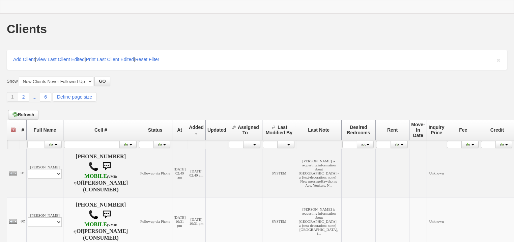  Describe the element at coordinates (23, 115) in the screenshot. I see `a: Refresh` at that location.